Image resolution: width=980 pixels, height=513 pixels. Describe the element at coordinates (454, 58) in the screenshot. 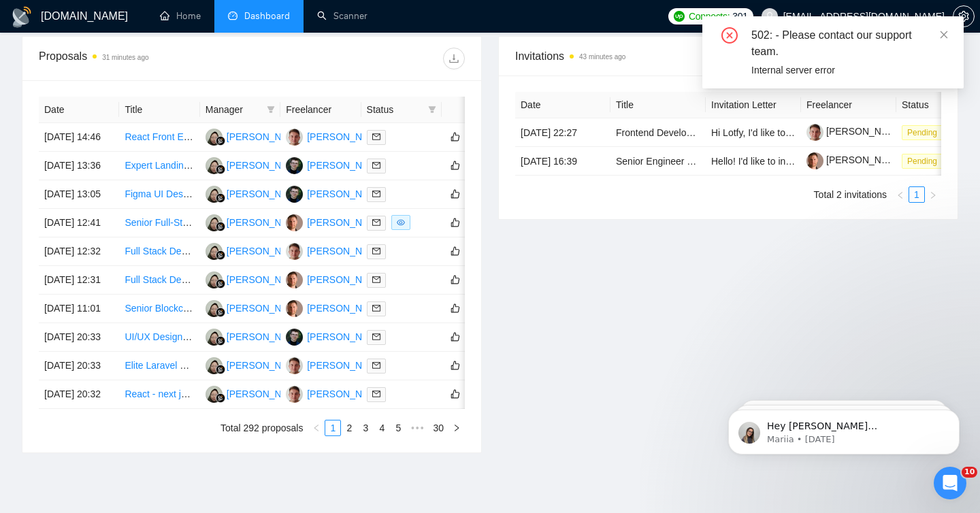

I see `span: download` at that location.